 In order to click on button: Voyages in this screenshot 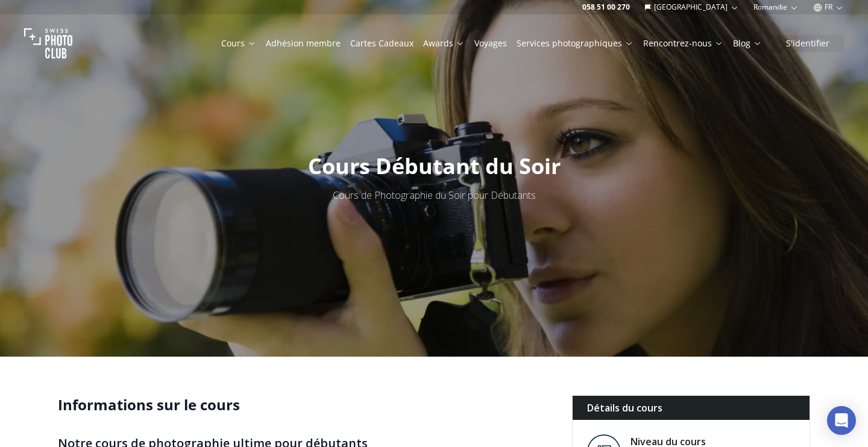, I will do `click(491, 43)`.